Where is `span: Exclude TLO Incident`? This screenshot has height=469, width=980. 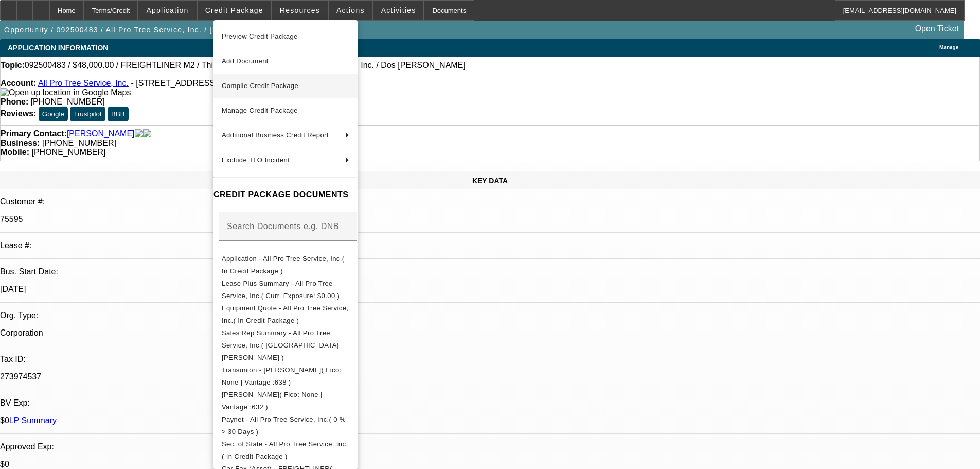 span: Exclude TLO Incident is located at coordinates (256, 159).